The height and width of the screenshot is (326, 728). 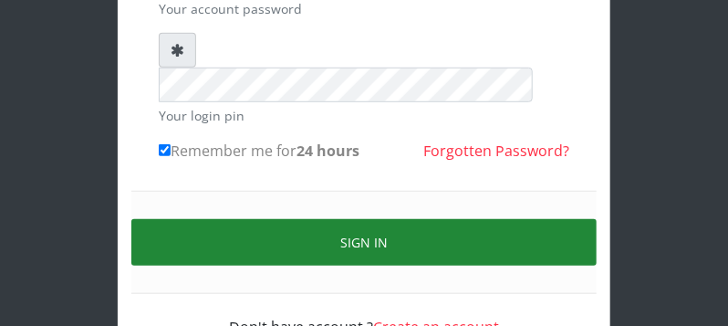 What do you see at coordinates (164, 150) in the screenshot?
I see `input: Remember me for24 hours` at bounding box center [164, 150].